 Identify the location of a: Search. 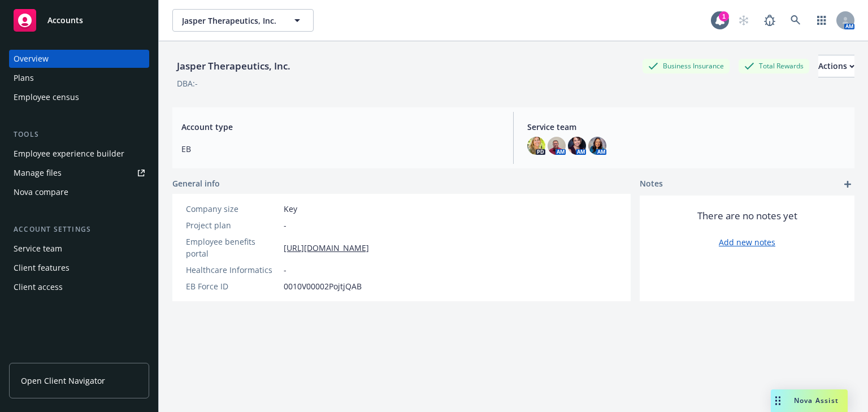
(796, 20).